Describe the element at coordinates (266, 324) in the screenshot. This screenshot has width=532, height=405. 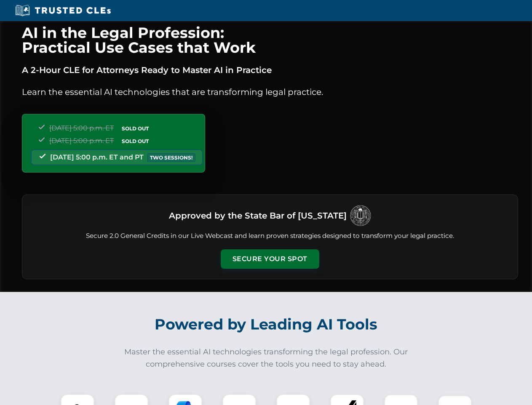
I see `h2: Powered by Leading AI Tools` at that location.